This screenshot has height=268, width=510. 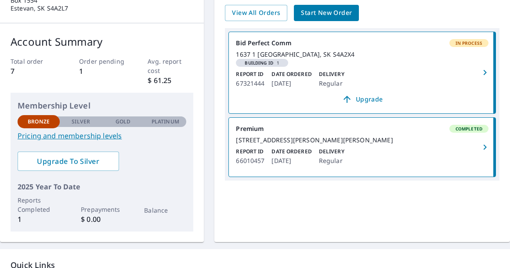 What do you see at coordinates (102, 209) in the screenshot?
I see `p: Prepayments` at bounding box center [102, 209].